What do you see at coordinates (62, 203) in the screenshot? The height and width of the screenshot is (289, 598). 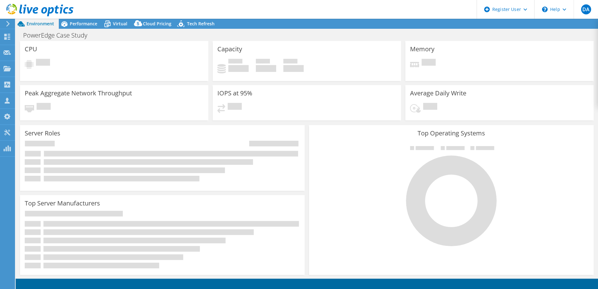 I see `h3: Top Server Manufacturers` at bounding box center [62, 203].